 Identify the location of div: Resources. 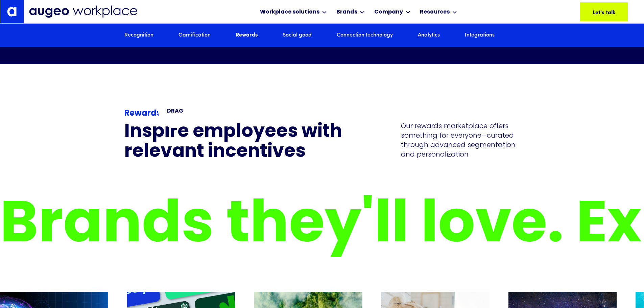
(435, 12).